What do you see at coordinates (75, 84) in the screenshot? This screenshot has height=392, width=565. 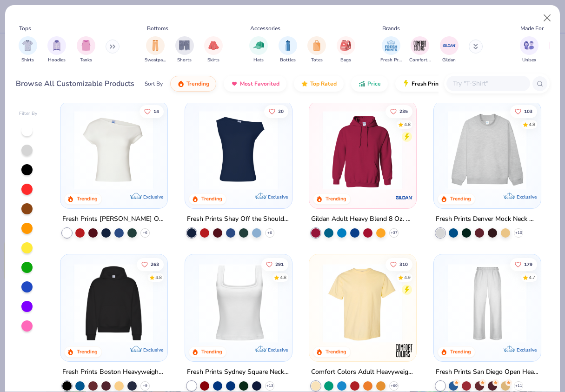 I see `div: Browse All Customizable Products` at bounding box center [75, 84].